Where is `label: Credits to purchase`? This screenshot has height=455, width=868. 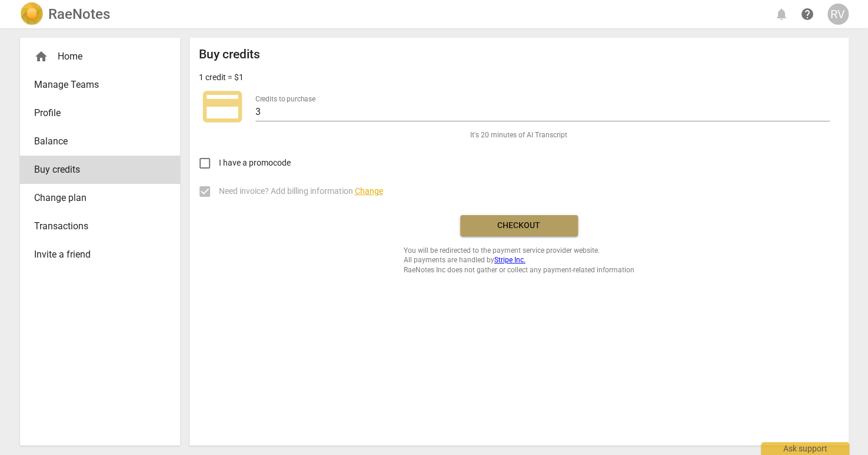
label: Credits to purchase is located at coordinates (286, 99).